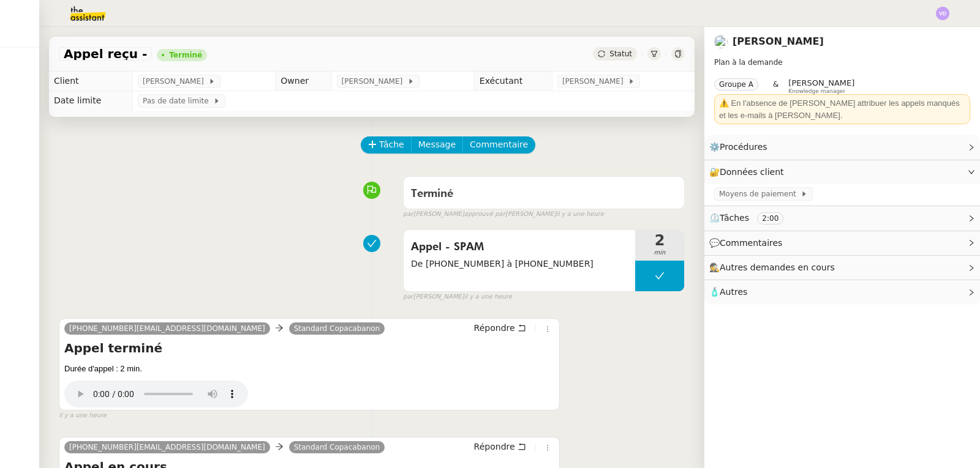 This screenshot has height=468, width=980. Describe the element at coordinates (498, 145) in the screenshot. I see `button: Commentaire` at that location.